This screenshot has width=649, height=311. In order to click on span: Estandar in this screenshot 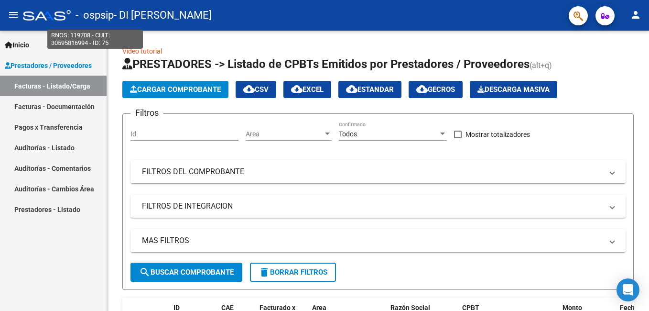, I will do `click(370, 89)`.